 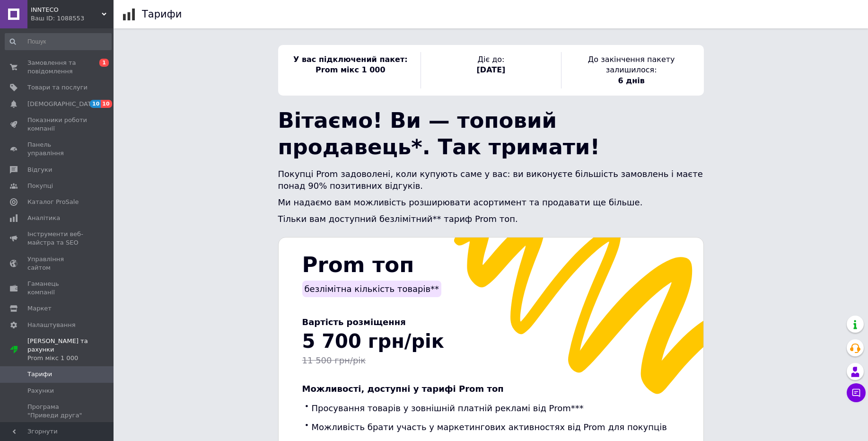 I want to click on span: Вітаємо! Ви — топовий продавець*. Так тримати!, so click(x=439, y=134).